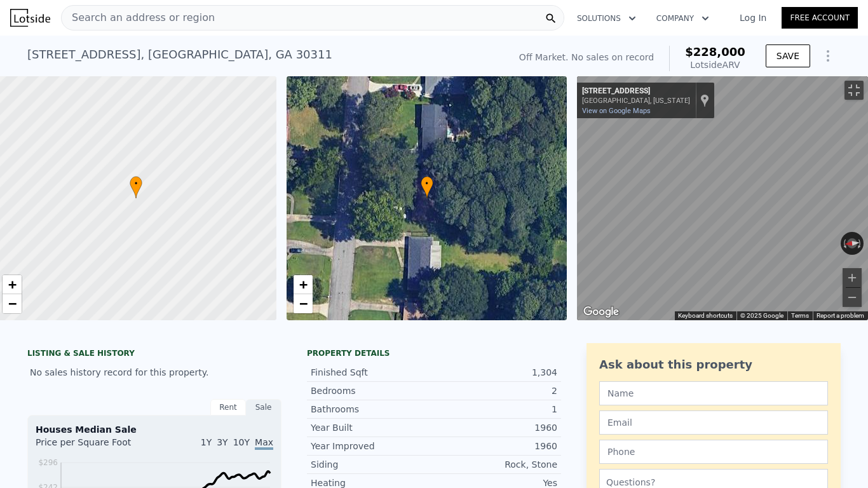 The height and width of the screenshot is (488, 868). What do you see at coordinates (713, 365) in the screenshot?
I see `div: Ask about this property` at bounding box center [713, 365].